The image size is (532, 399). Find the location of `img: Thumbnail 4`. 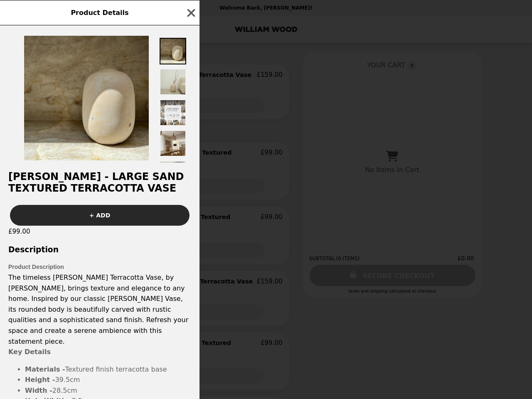

img: Thumbnail 4 is located at coordinates (173, 143).